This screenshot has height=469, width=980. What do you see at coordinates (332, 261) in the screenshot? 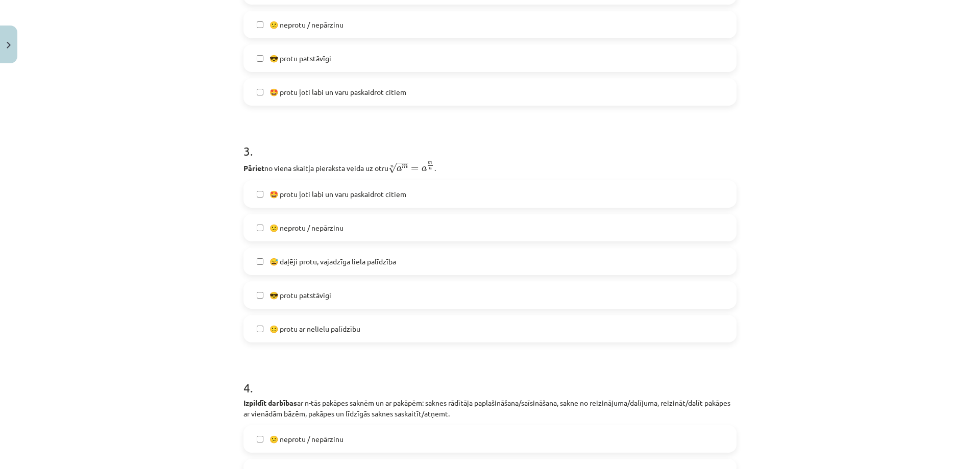
I see `span: 😅 daļēji protu, vajadzīga liela palīdzība` at bounding box center [332, 261].